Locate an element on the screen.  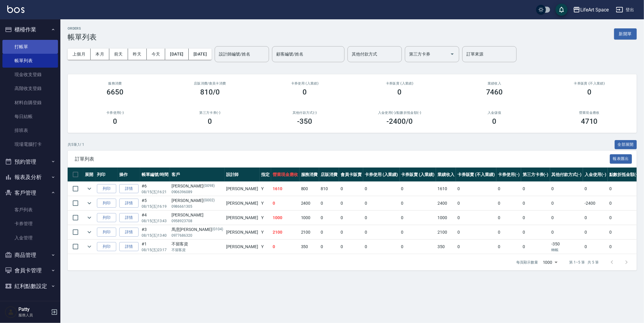
h2: 卡券使用(-) is located at coordinates (115, 113).